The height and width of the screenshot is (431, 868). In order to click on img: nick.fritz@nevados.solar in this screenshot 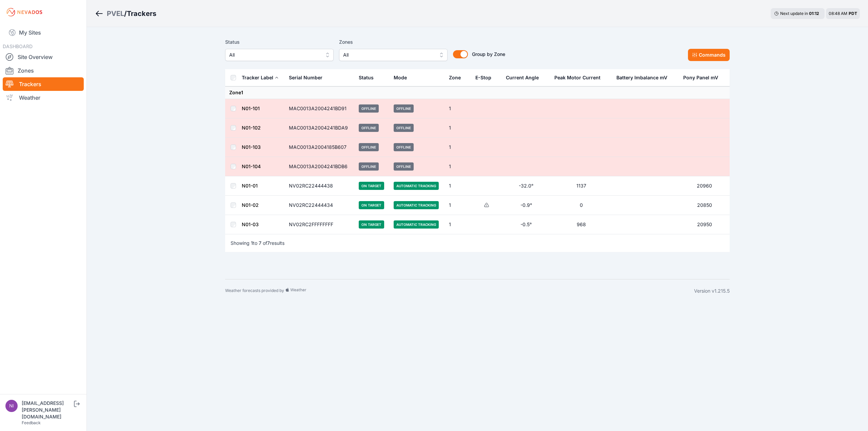, I will do `click(11, 406)`.